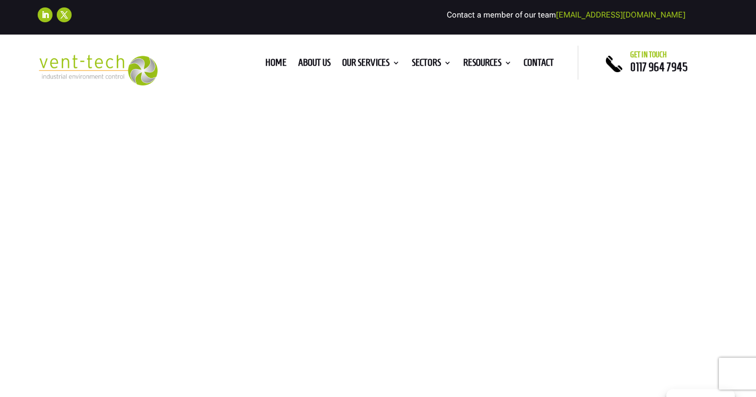 The width and height of the screenshot is (756, 397). Describe the element at coordinates (648, 55) in the screenshot. I see `span: Get in touch` at that location.